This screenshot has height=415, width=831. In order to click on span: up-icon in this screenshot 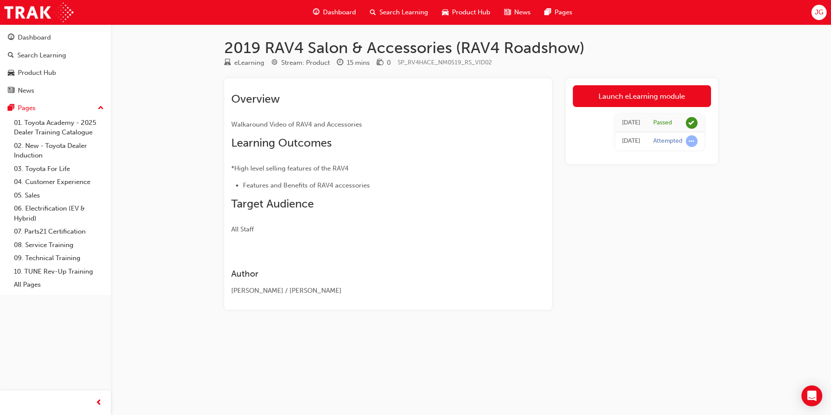, I will do `click(101, 108)`.